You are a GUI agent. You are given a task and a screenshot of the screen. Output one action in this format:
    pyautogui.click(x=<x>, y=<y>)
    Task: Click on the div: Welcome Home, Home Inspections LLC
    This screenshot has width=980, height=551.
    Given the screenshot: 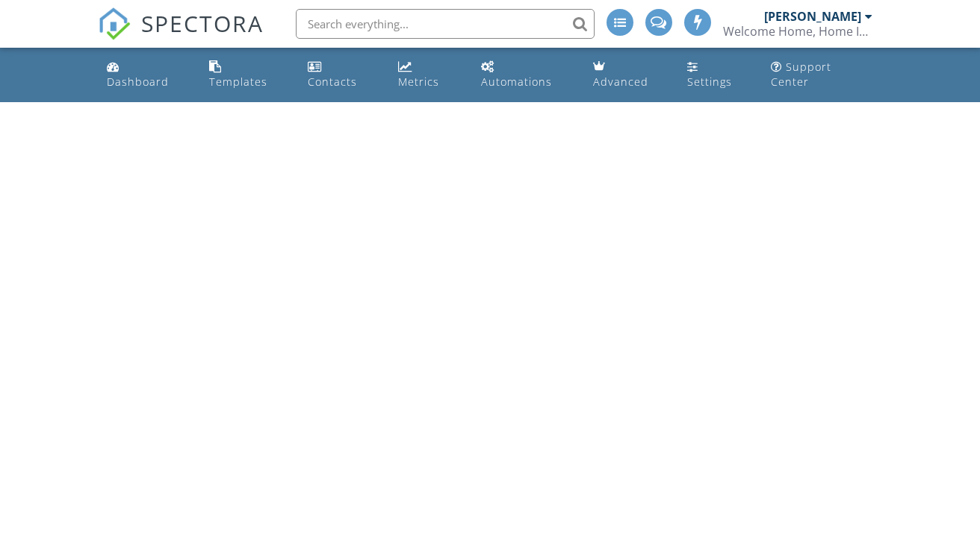 What is the action you would take?
    pyautogui.click(x=798, y=31)
    